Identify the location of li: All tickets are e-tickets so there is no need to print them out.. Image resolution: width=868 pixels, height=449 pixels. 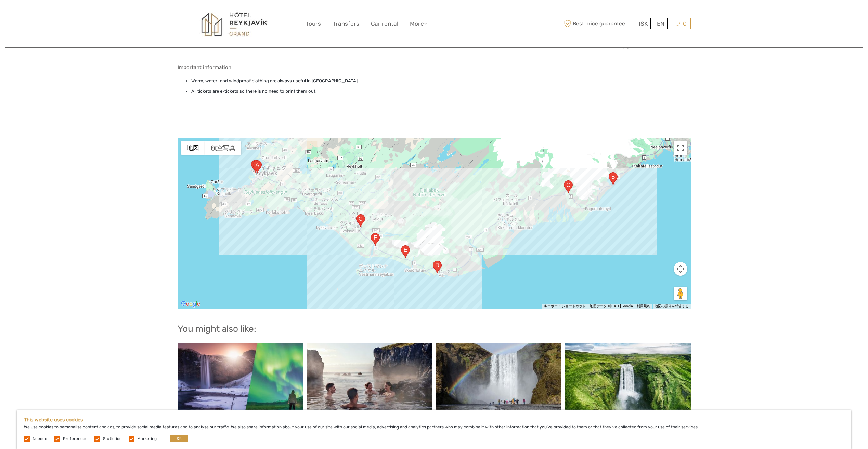
(370, 92).